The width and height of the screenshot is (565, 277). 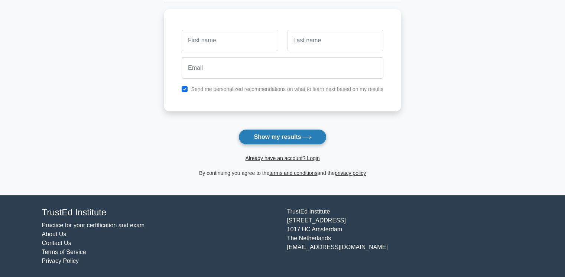 I want to click on a: privacy policy, so click(x=350, y=173).